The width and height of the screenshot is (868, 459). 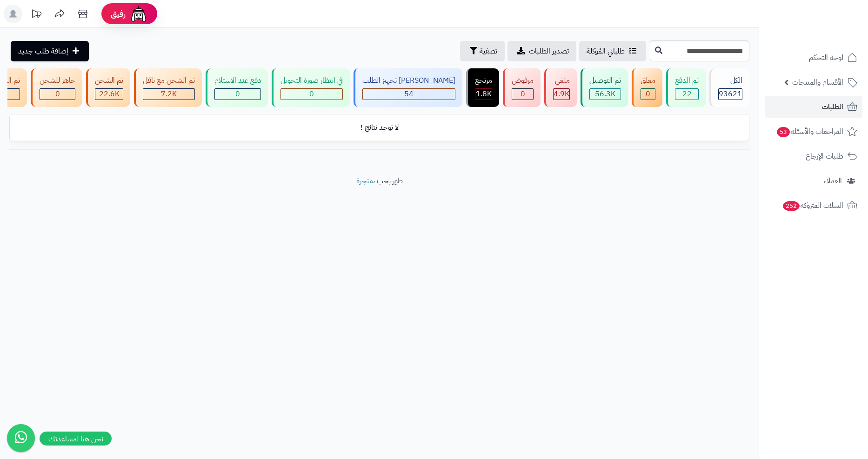 What do you see at coordinates (833, 107) in the screenshot?
I see `span: الطلبات` at bounding box center [833, 107].